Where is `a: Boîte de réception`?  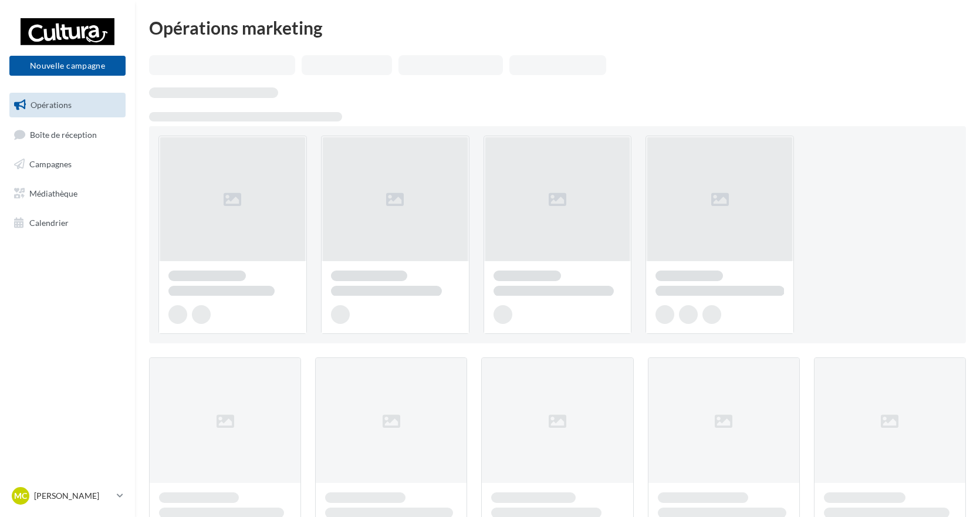 a: Boîte de réception is located at coordinates (67, 134).